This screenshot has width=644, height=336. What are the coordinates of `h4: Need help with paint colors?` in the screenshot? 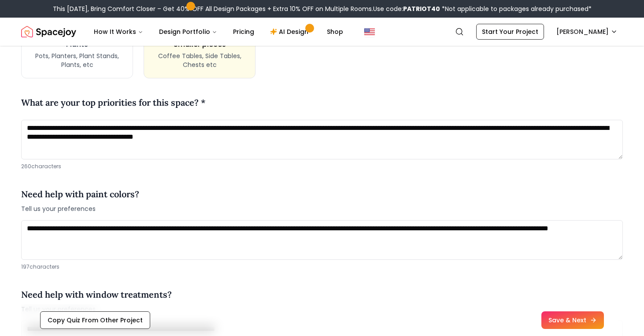 It's located at (80, 194).